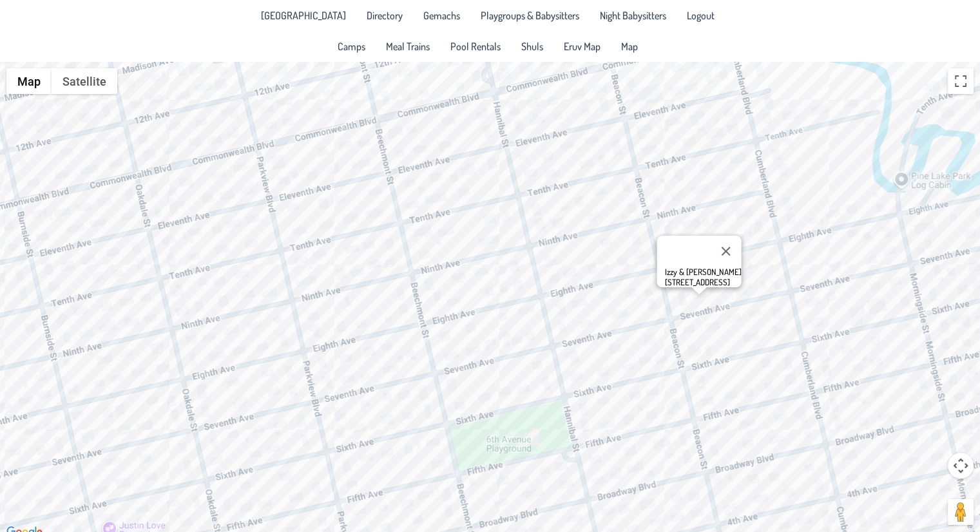 The width and height of the screenshot is (980, 532). What do you see at coordinates (29, 81) in the screenshot?
I see `button: Show street map` at bounding box center [29, 81].